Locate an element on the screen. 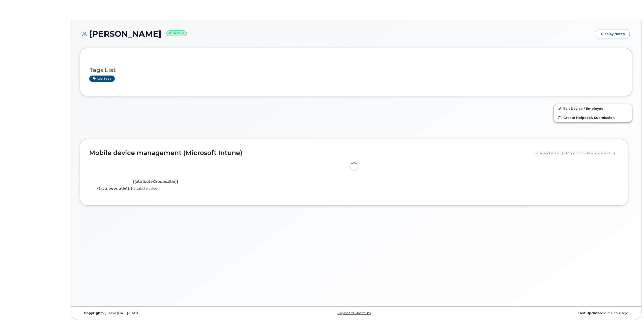 The image size is (644, 320). small: Active is located at coordinates (177, 33).